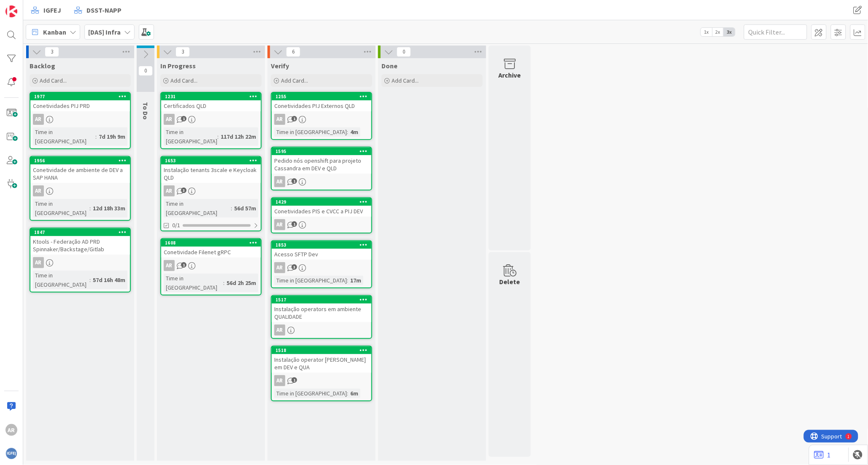  What do you see at coordinates (109, 208) in the screenshot?
I see `div: 12d 18h 33m` at bounding box center [109, 208].